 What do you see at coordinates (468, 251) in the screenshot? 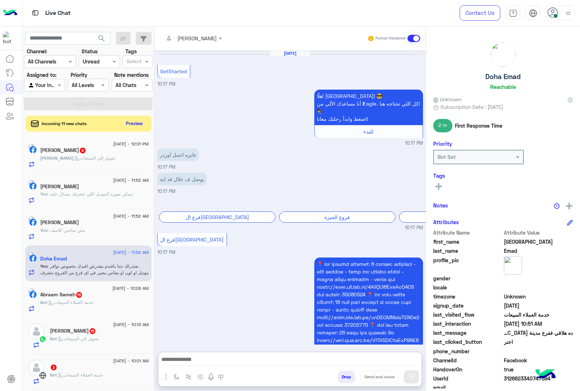
I see `span: last_name` at bounding box center [468, 251].